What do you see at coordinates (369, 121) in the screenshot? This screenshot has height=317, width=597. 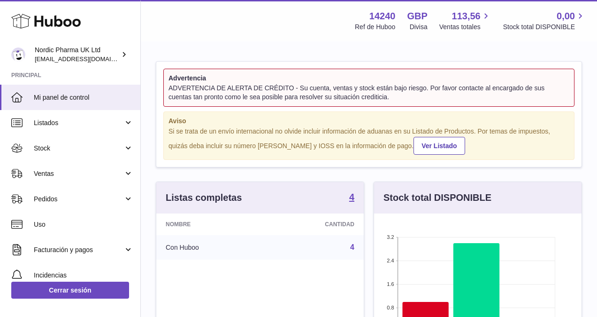 I see `strong: Aviso` at bounding box center [369, 121].